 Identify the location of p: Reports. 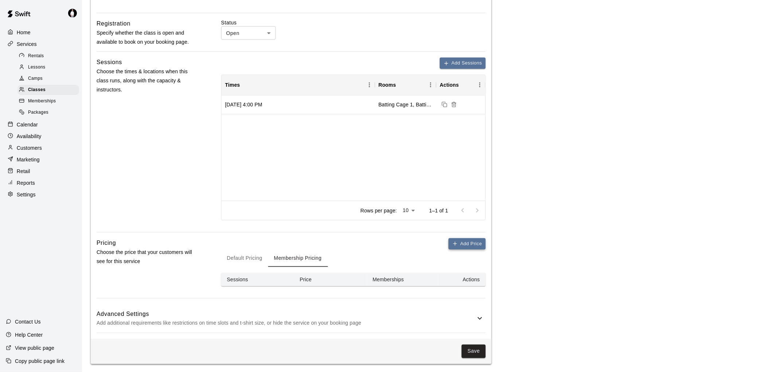
(26, 183).